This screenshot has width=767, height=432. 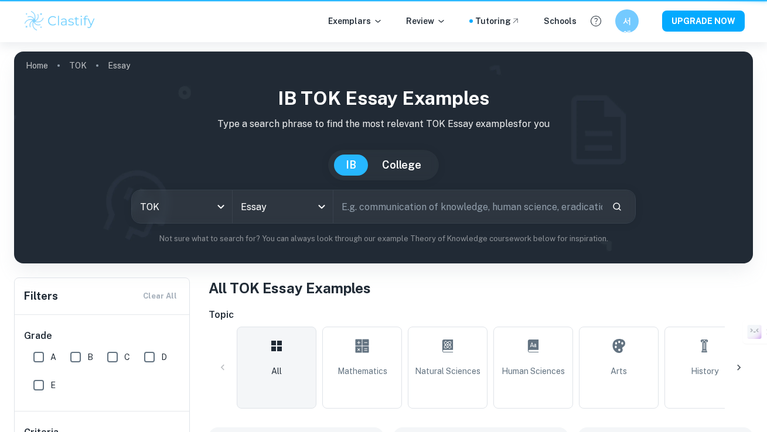 What do you see at coordinates (60, 21) in the screenshot?
I see `img: Clastify logo` at bounding box center [60, 21].